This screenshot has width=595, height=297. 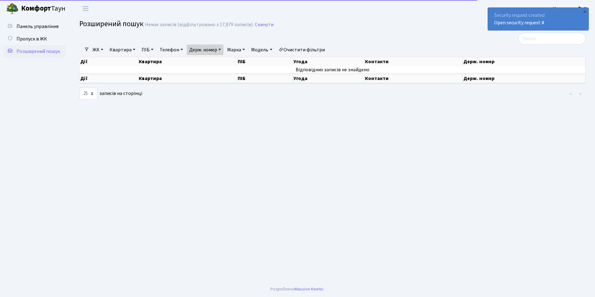 What do you see at coordinates (88, 94) in the screenshot?
I see `select: записів на сторінці` at bounding box center [88, 94].